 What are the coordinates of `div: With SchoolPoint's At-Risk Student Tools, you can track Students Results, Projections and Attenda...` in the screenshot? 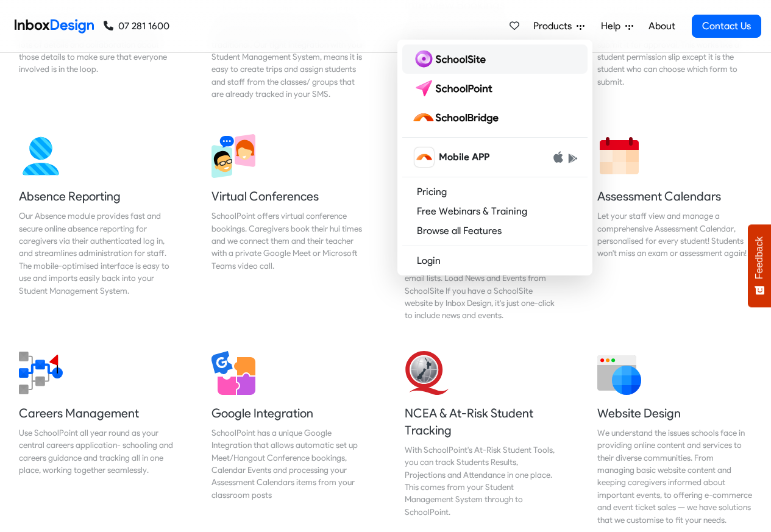 It's located at (482, 481).